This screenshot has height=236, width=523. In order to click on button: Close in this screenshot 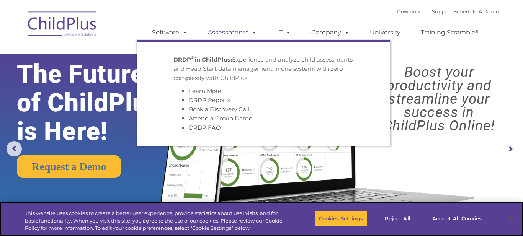, I will do `click(511, 219)`.